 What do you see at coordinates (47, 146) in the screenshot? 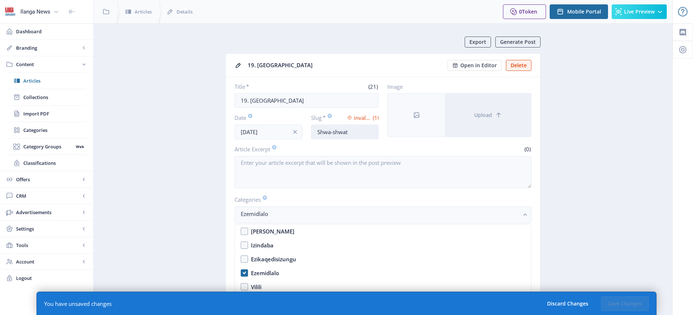
I see `a: Category GroupsWeb` at bounding box center [47, 146].